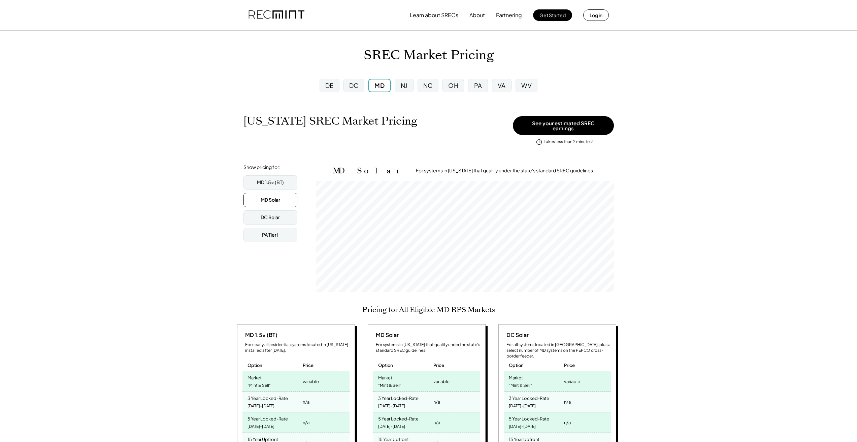 The height and width of the screenshot is (442, 857). Describe the element at coordinates (568, 142) in the screenshot. I see `div: takes less than 2 minutes!` at that location.